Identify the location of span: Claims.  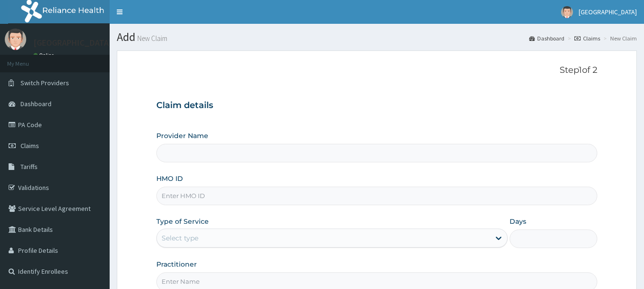
(29, 146).